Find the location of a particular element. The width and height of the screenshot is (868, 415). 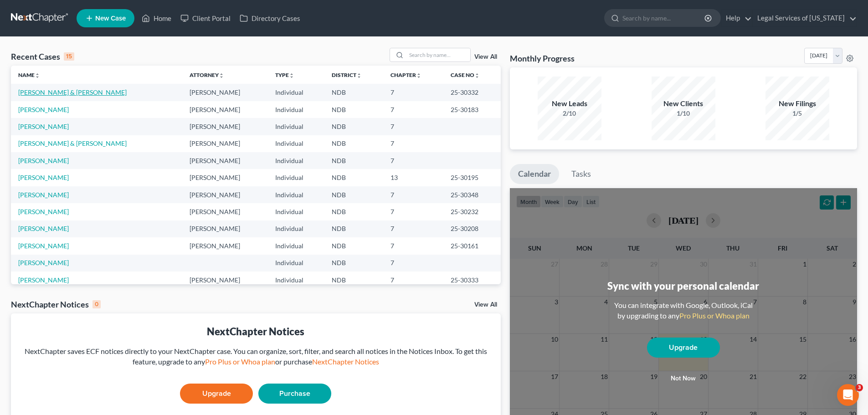

div: Sync with your personal calendar is located at coordinates (683, 285).